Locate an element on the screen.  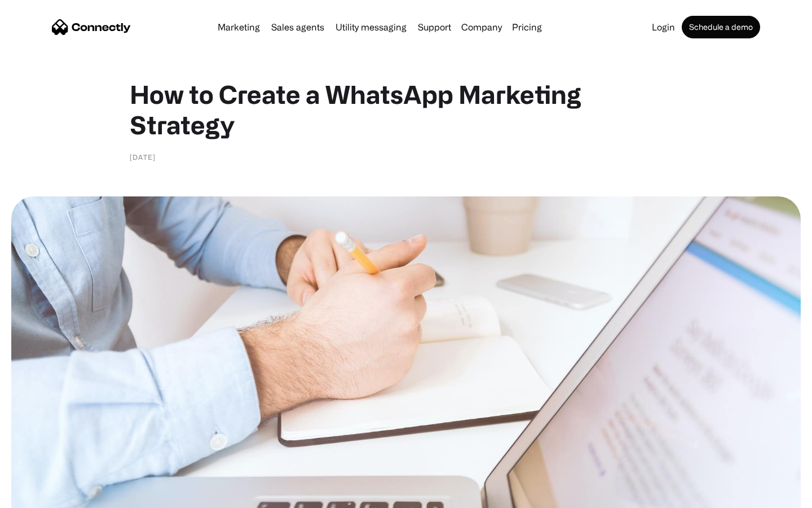
ul: Language list is located at coordinates (45, 496).